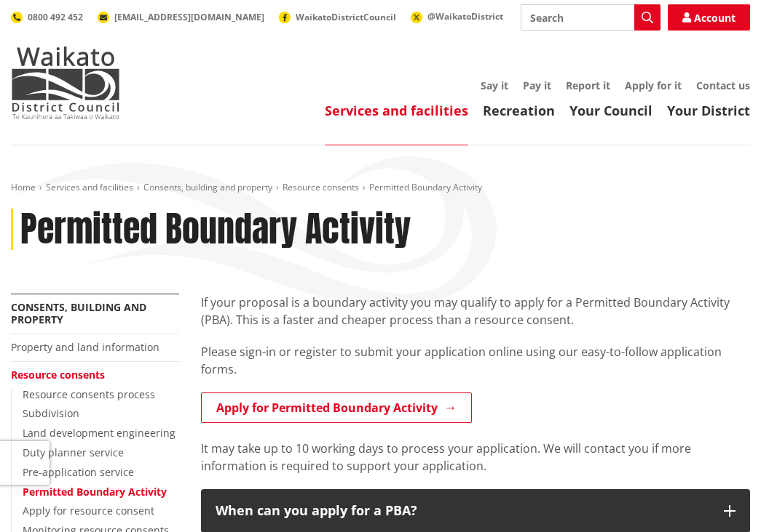 The width and height of the screenshot is (761, 532). Describe the element at coordinates (475, 458) in the screenshot. I see `p: It may take up to 10 working days to process your application. We will contact you if more inform...` at that location.